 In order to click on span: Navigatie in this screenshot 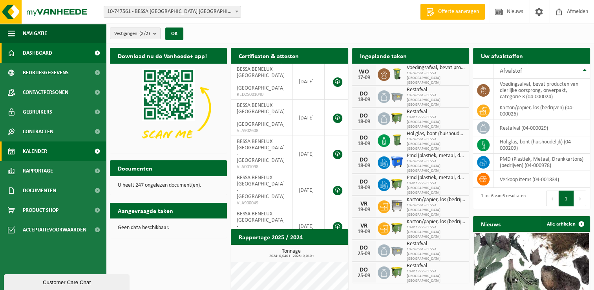, I will do `click(35, 33)`.